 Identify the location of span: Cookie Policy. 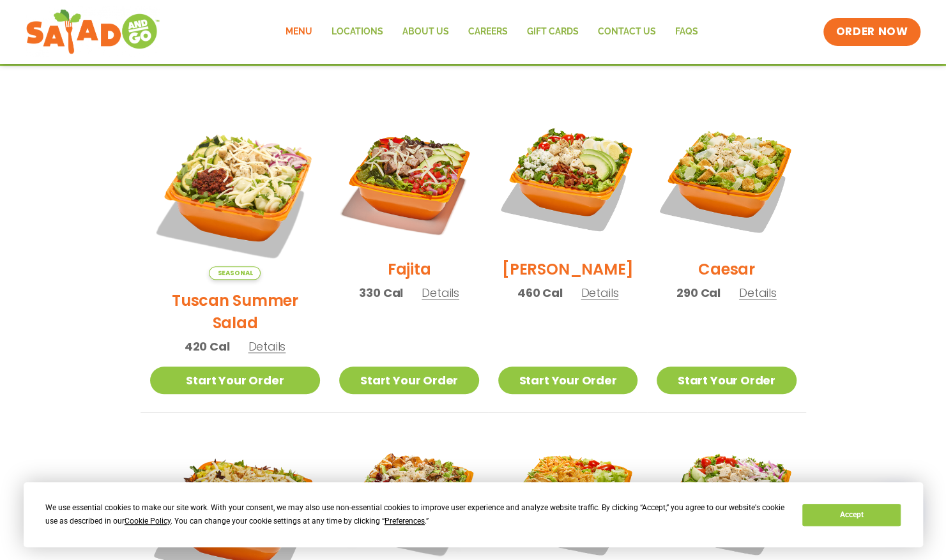
(147, 521).